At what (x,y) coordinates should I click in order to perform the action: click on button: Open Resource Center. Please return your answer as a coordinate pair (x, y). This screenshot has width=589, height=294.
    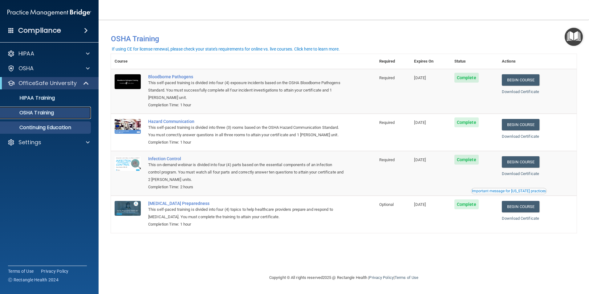
    Looking at the image, I should click on (573, 37).